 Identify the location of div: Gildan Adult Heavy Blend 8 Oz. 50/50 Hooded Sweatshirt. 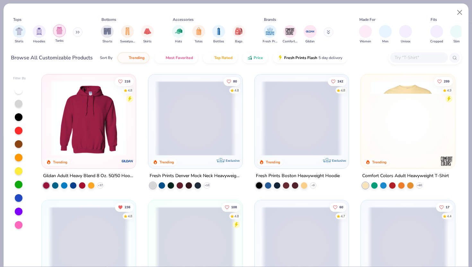
(89, 176).